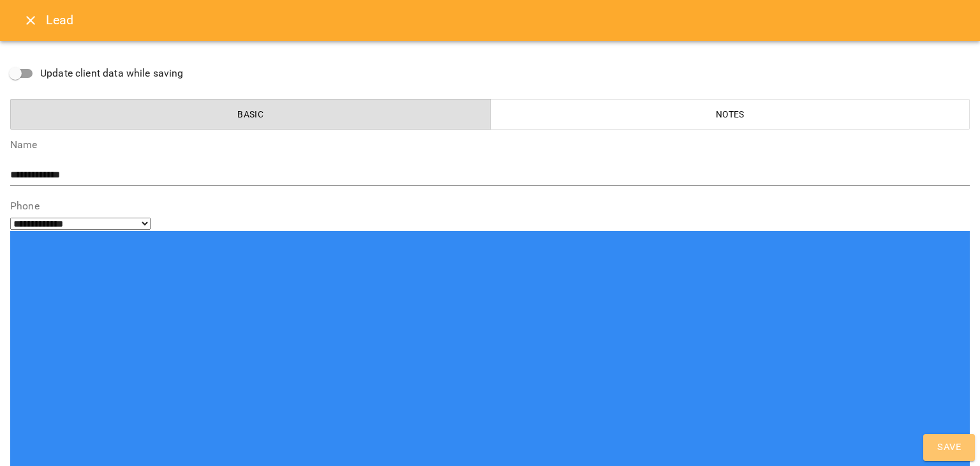 This screenshot has height=466, width=980. Describe the element at coordinates (112, 74) in the screenshot. I see `span: Update client data while saving` at that location.